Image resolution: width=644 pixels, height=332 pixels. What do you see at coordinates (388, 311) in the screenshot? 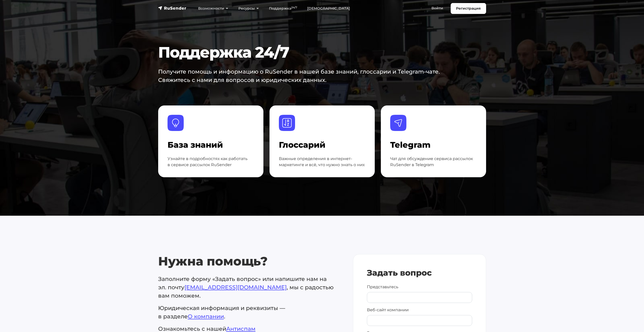
I see `label: Веб-сайт компании` at bounding box center [388, 311].